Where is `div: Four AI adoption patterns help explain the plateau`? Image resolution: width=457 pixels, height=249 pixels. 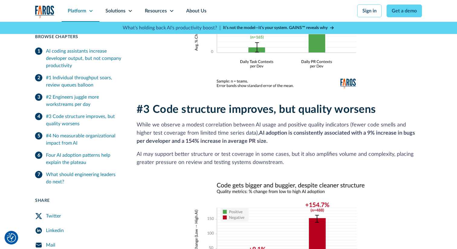 div: Four AI adoption patterns help explain the plateau is located at coordinates (84, 159).